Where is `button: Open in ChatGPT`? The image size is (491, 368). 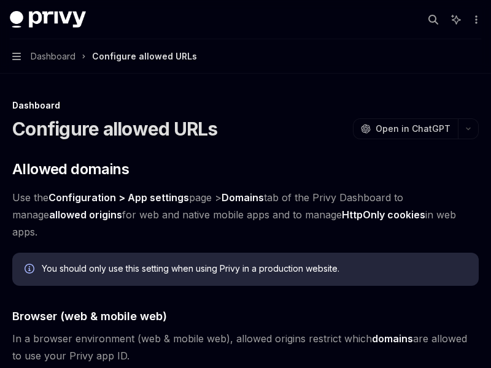
button: Open in ChatGPT is located at coordinates (405, 129).